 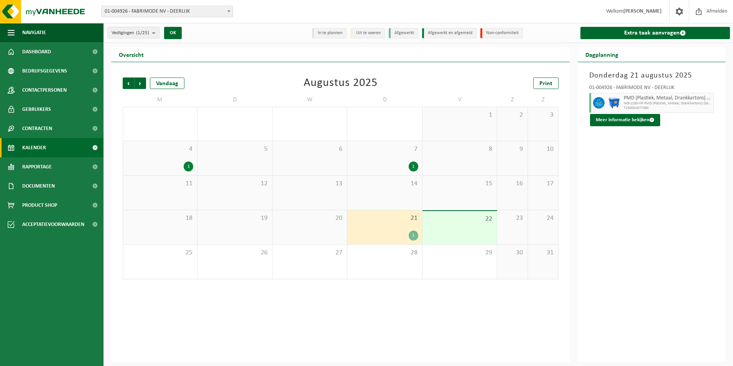 I want to click on span: 16, so click(x=513, y=184).